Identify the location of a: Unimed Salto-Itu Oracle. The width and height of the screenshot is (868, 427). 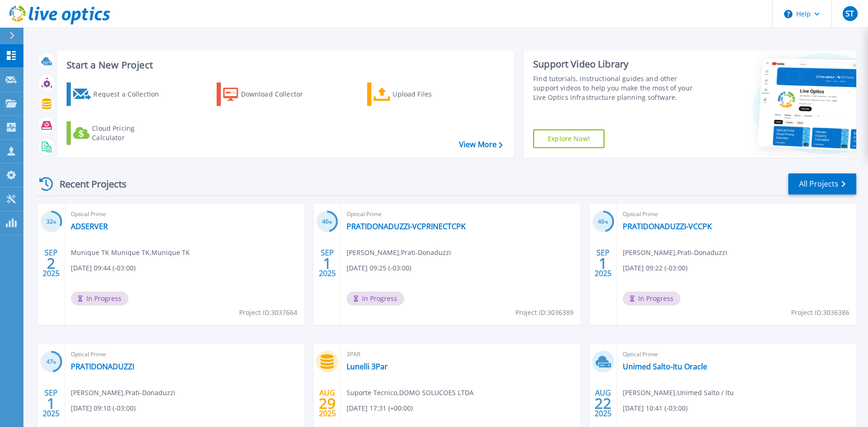
(665, 367).